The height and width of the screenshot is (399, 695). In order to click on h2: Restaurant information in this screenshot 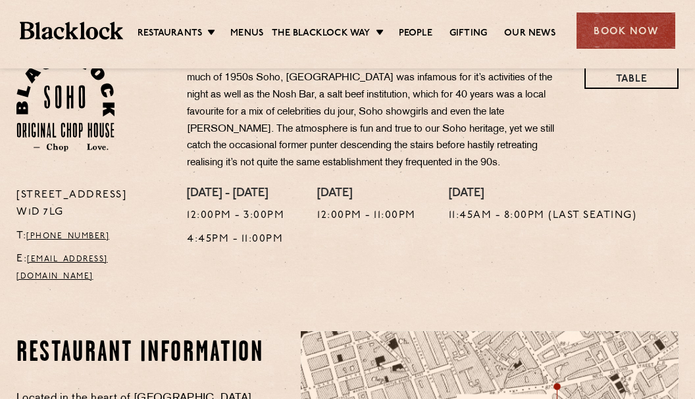, I will do `click(143, 353)`.